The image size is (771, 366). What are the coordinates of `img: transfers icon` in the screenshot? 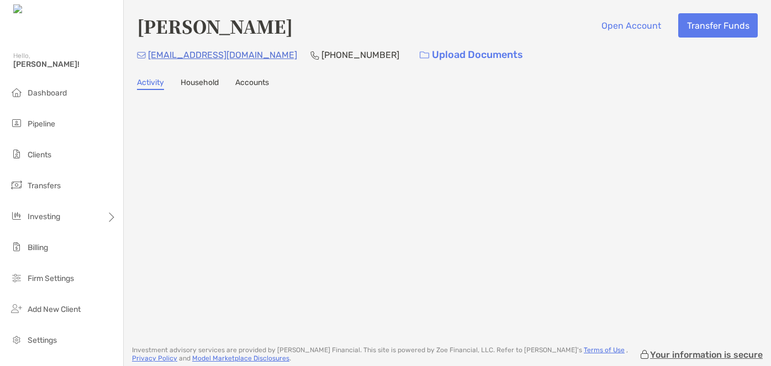 It's located at (17, 185).